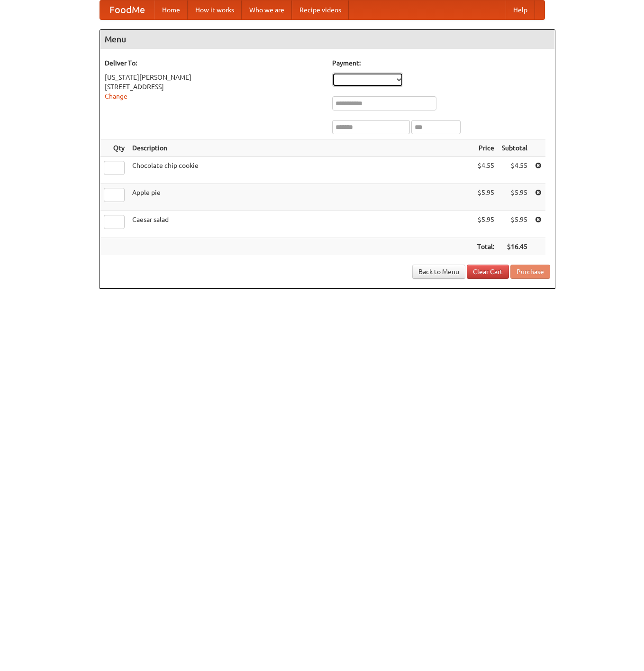  I want to click on a: FoodMe, so click(127, 10).